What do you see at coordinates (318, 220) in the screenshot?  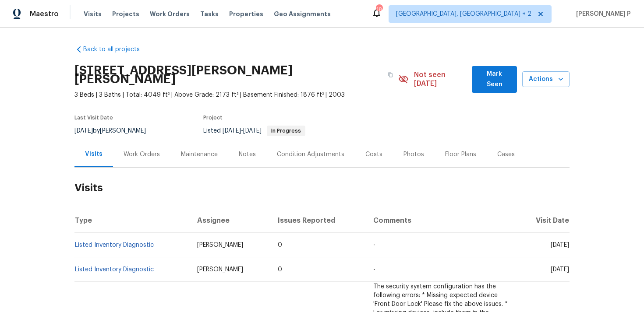 I see `th: Issues Reported` at bounding box center [318, 220].